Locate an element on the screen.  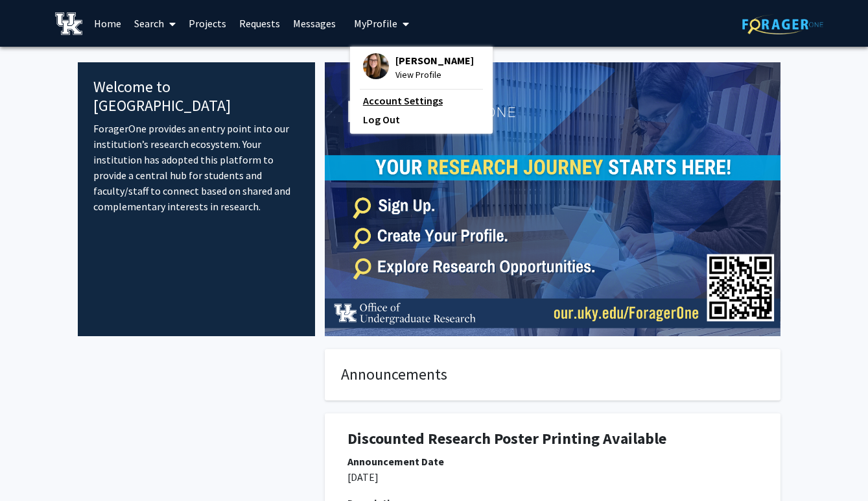
img: University of Kentucky Logo is located at coordinates (69, 23).